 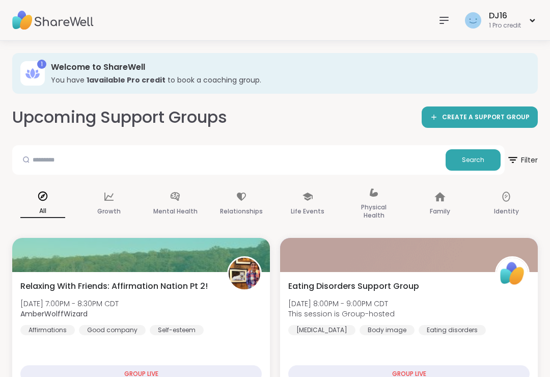 What do you see at coordinates (126, 80) in the screenshot?
I see `b: 1 available Pro credit` at bounding box center [126, 80].